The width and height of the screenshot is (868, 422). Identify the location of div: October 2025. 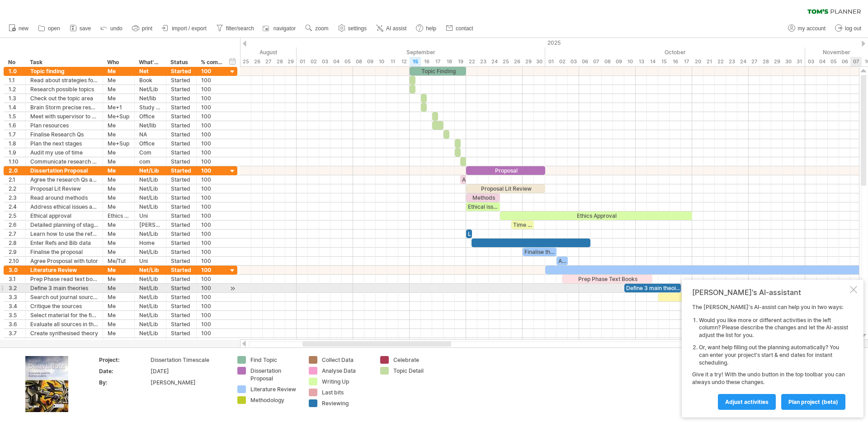
(675, 53).